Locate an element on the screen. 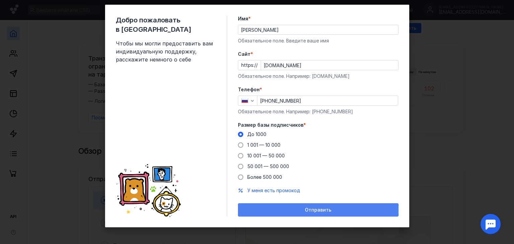 The height and width of the screenshot is (244, 514). span: 10 001 — 50 000 is located at coordinates (266, 156).